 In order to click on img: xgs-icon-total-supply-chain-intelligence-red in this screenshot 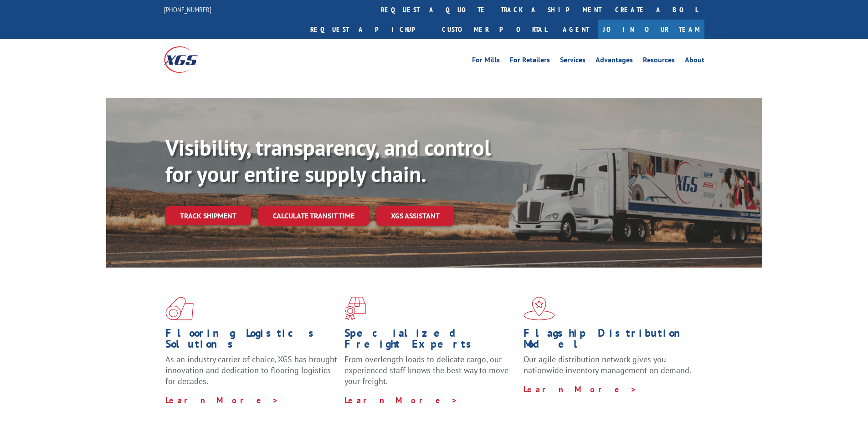, I will do `click(180, 309)`.